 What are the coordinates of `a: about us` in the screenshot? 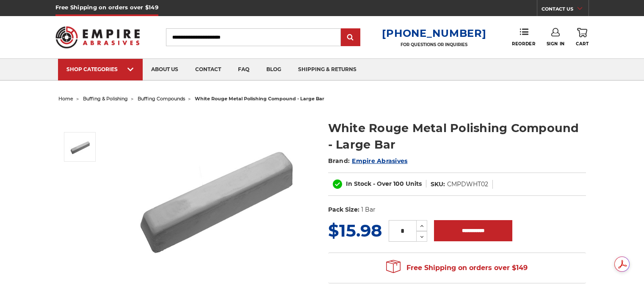 It's located at (165, 69).